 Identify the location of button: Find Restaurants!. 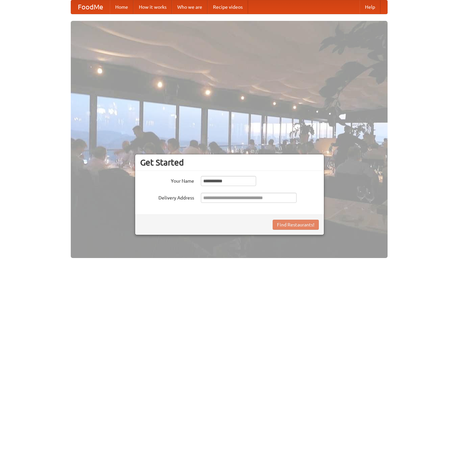
(296, 225).